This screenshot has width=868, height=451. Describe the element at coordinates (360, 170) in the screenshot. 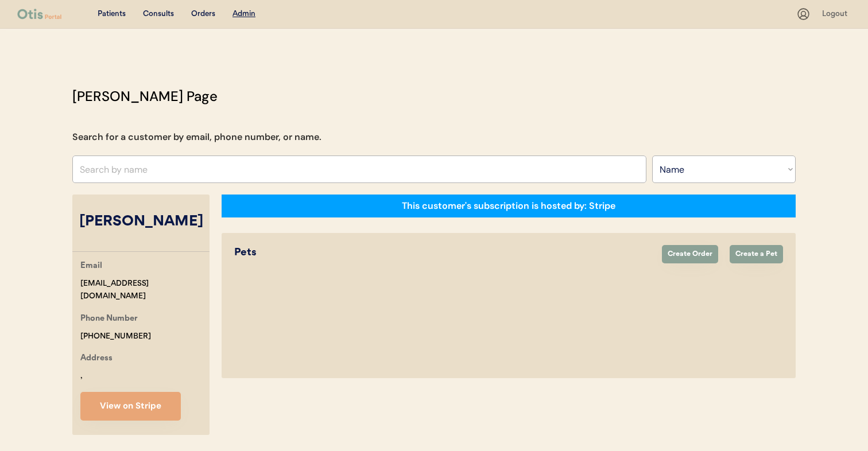

I see `input: Search by name` at that location.